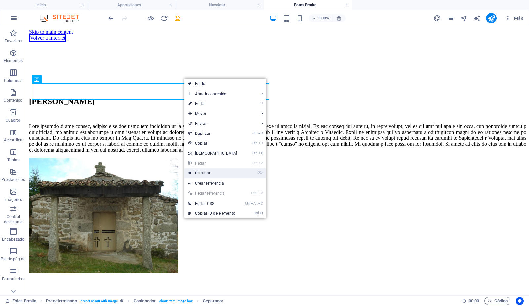 The height and width of the screenshot is (306, 529). Describe the element at coordinates (213, 144) in the screenshot. I see `a: CtrlCCopiar` at that location.